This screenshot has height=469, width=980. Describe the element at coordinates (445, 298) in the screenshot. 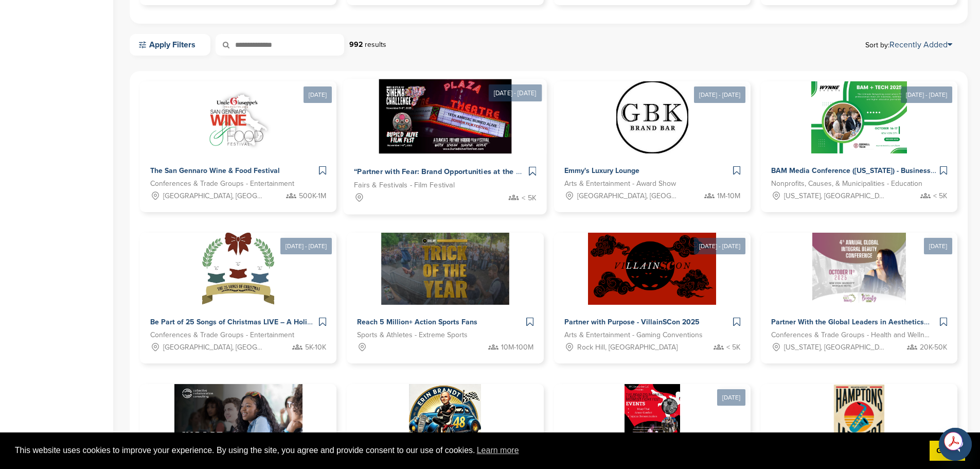

I see `a: Sponsorpitch & Reach 5 Million+ Action Sports Fans Sports & Athletes - Extreme Sports 10M-100M` at that location.